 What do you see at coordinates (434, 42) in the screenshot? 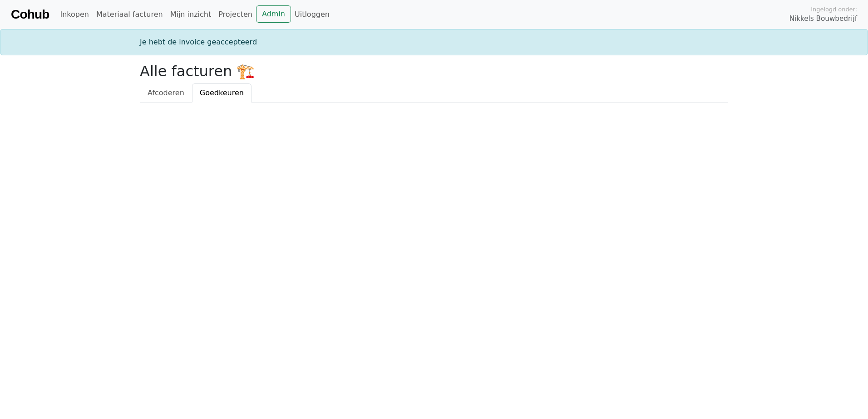
I see `div: Je hebt de invoice geaccepteerd` at bounding box center [434, 42].